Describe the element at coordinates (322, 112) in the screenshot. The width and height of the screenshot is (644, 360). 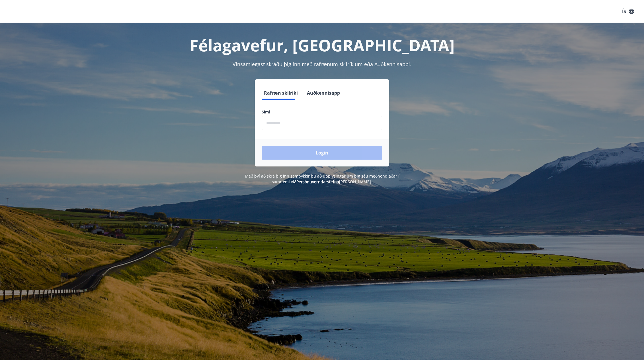
I see `label: Sími` at that location.